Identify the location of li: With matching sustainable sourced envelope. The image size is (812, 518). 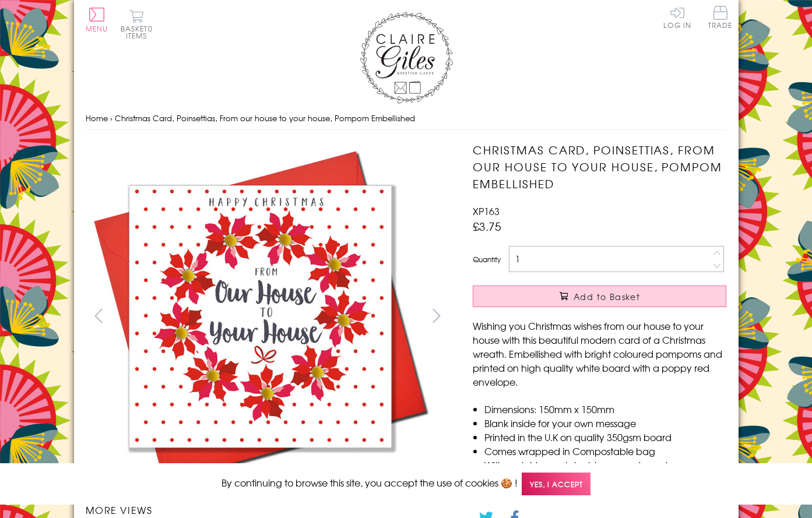
(605, 466).